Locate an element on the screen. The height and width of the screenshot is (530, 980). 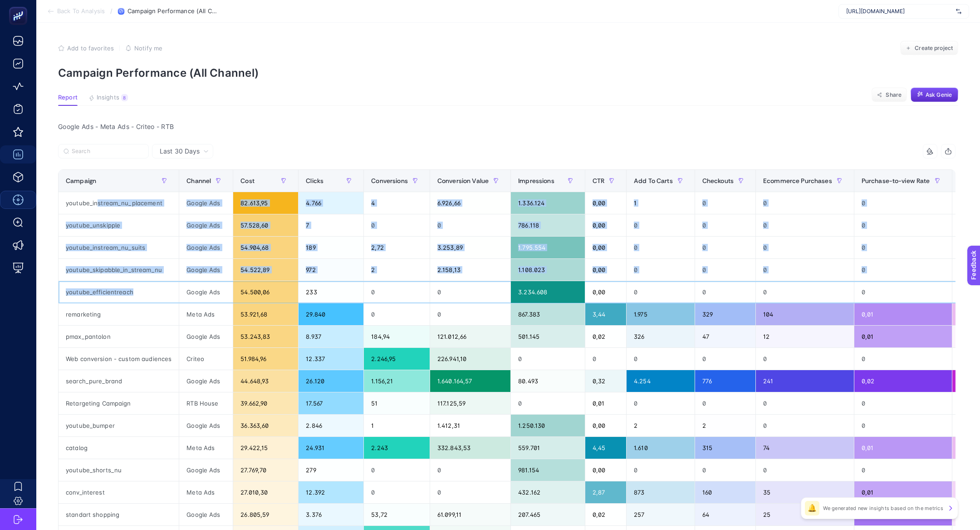
div: pmax_pantolon is located at coordinates (118, 336).